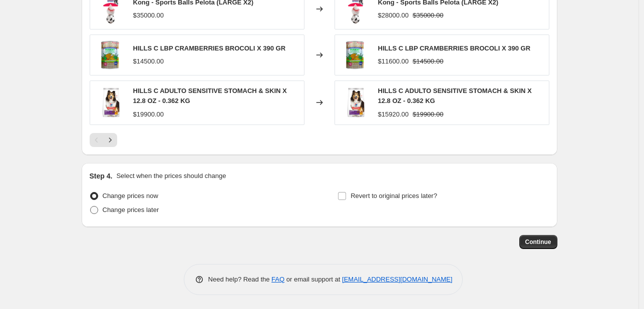  What do you see at coordinates (111, 140) in the screenshot?
I see `button: Next` at bounding box center [111, 140].